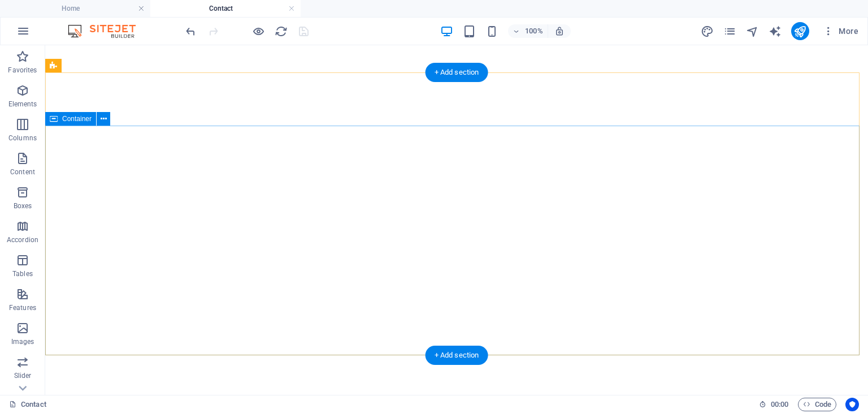 The height and width of the screenshot is (413, 868). Describe the element at coordinates (779, 404) in the screenshot. I see `span: 00 00` at that location.